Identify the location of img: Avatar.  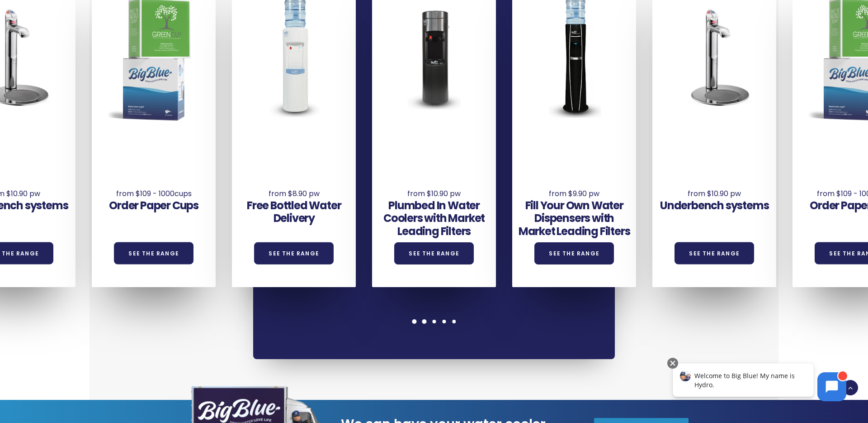
(22, 20).